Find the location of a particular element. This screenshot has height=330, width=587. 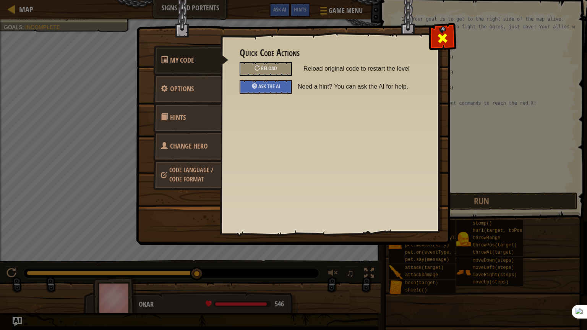

span: Need a hint? You can ask the AI for help. is located at coordinates (362, 87).